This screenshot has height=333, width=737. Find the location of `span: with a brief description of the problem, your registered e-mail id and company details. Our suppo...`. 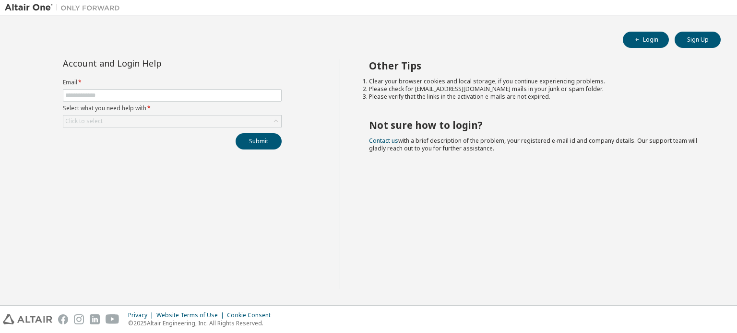

span: with a brief description of the problem, your registered e-mail id and company details. Our suppo... is located at coordinates (533, 144).